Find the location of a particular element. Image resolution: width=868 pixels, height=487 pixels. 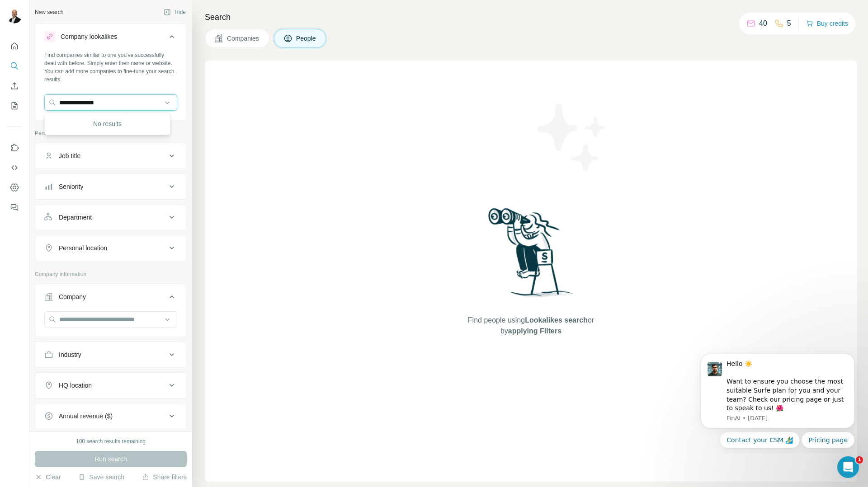

div: Industry is located at coordinates (70, 355).